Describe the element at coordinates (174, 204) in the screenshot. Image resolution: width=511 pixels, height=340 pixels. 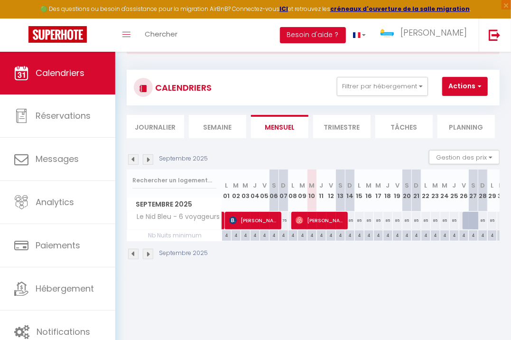
I see `span: Septembre 2025` at that location.